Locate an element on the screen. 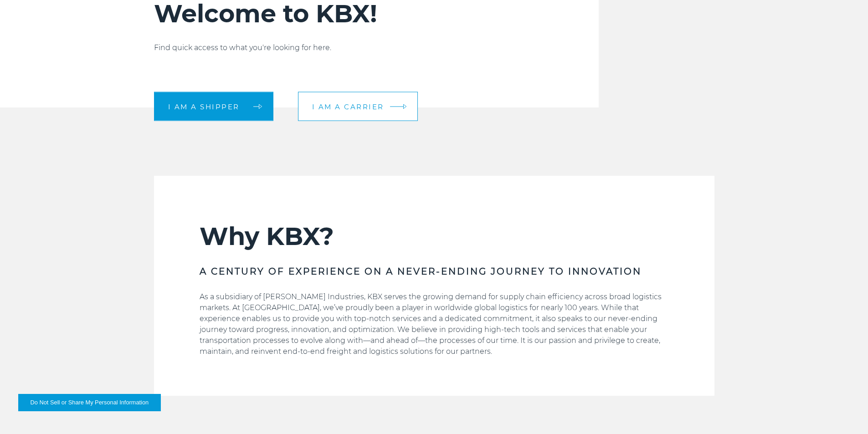 Image resolution: width=868 pixels, height=434 pixels. p: Find quick access to what you're looking for here. is located at coordinates (349, 48).